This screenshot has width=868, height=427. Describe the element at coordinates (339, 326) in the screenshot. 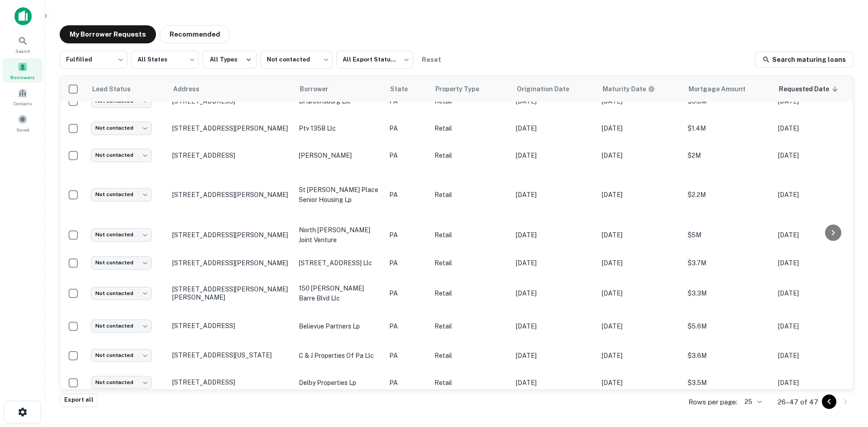

I see `p: believue partners lp` at that location.